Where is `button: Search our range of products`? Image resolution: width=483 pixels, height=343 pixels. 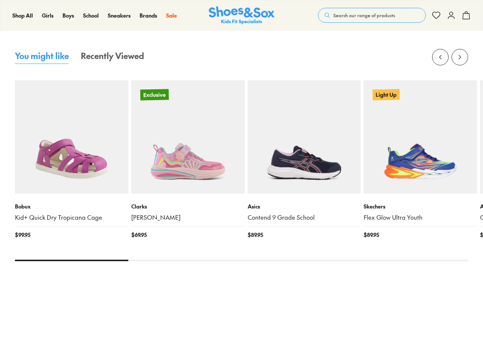 button: Search our range of products is located at coordinates (372, 15).